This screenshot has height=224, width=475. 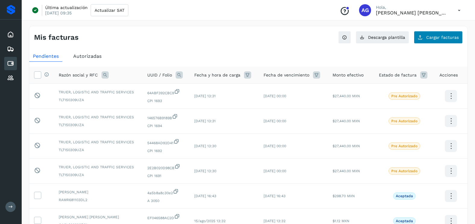 I want to click on span: CPI 1691, so click(x=166, y=176).